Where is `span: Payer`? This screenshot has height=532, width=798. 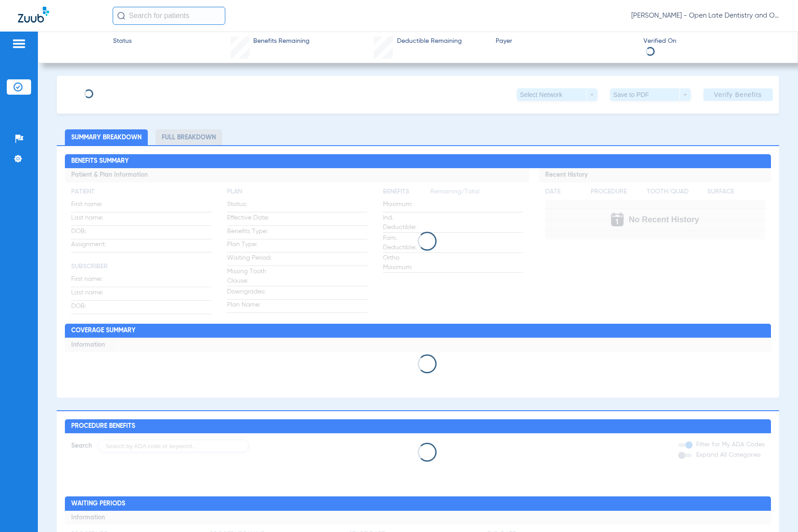 span: Payer is located at coordinates (566, 41).